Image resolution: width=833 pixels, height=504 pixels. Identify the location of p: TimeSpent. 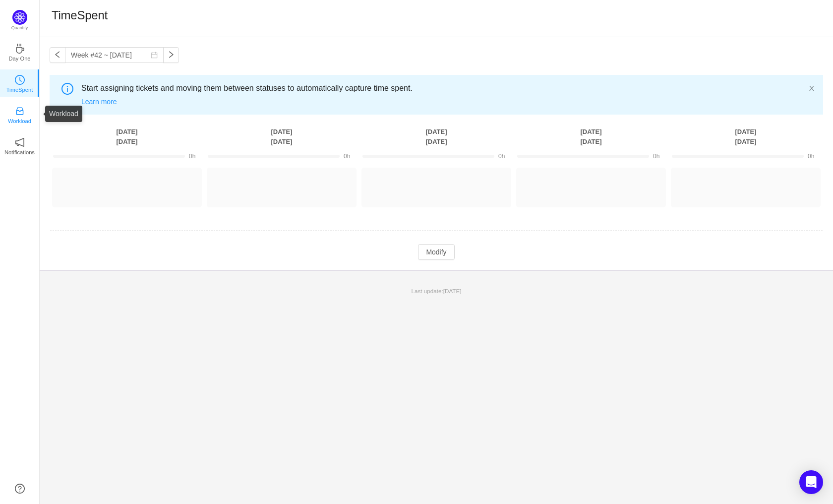
(20, 90).